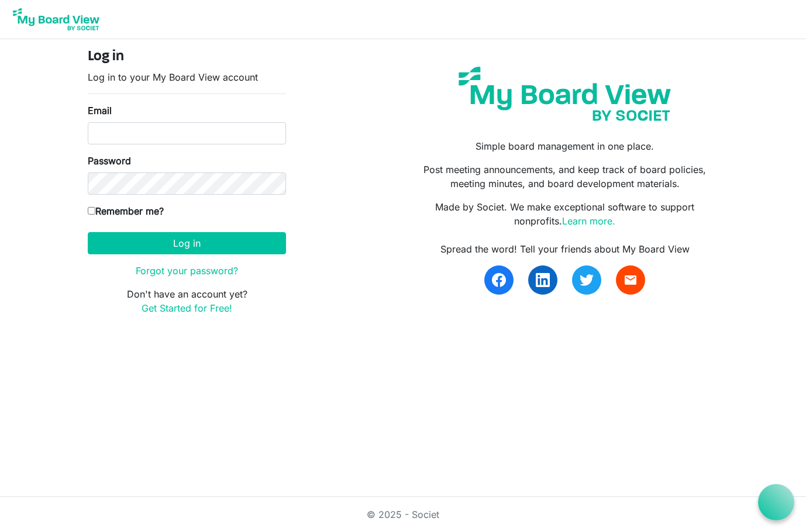 This screenshot has width=806, height=532. What do you see at coordinates (109, 161) in the screenshot?
I see `label: Password` at bounding box center [109, 161].